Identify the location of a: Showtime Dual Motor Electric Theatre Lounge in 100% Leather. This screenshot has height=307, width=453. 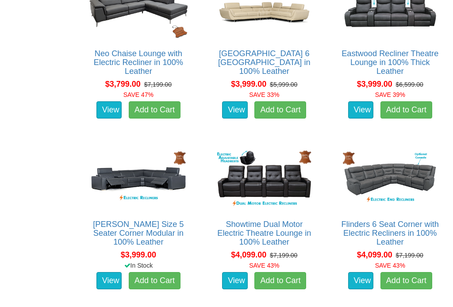
(264, 233).